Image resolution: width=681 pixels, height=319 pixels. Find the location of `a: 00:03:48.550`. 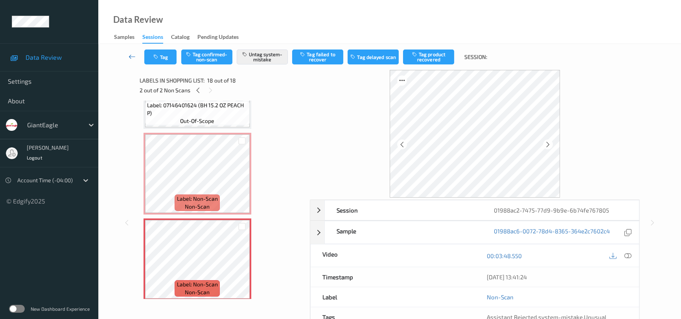

a: 00:03:48.550 is located at coordinates (504, 256).